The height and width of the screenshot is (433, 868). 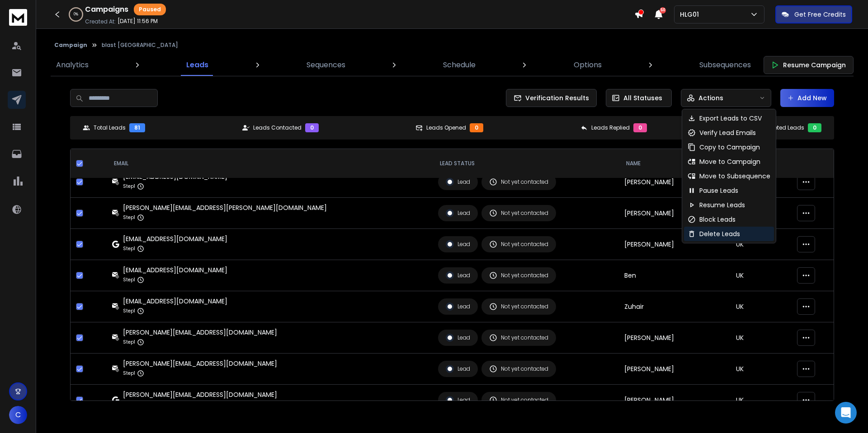 What do you see at coordinates (727, 132) in the screenshot?
I see `p: Verify Lead Emails` at bounding box center [727, 132].